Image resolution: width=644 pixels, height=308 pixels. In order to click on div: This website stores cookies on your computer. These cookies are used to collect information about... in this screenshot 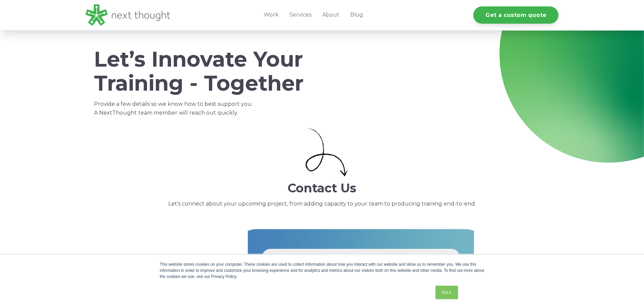, I will do `click(322, 270)`.